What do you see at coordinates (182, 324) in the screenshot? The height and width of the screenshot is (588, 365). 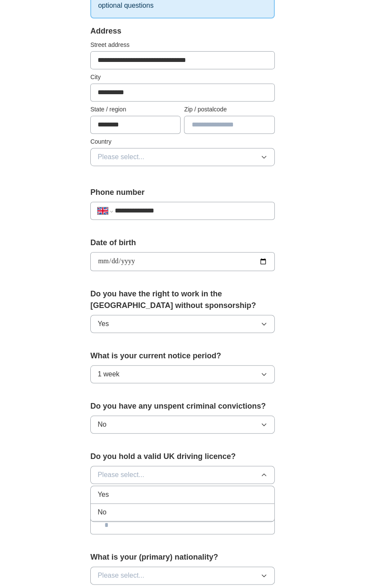 I see `button: Yes` at bounding box center [182, 324].